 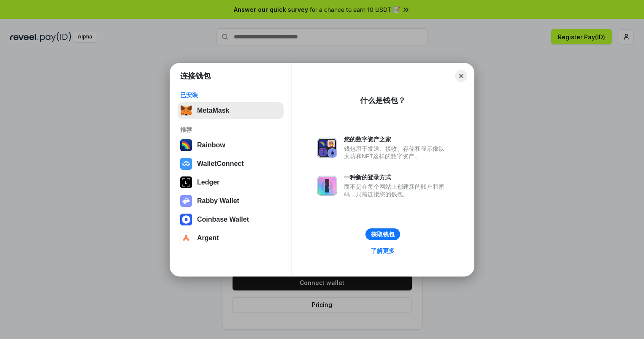 I want to click on div: 钱包用于发送、接收、存储和显示像以太坊和NFT这样的数字资产。, so click(x=397, y=152).